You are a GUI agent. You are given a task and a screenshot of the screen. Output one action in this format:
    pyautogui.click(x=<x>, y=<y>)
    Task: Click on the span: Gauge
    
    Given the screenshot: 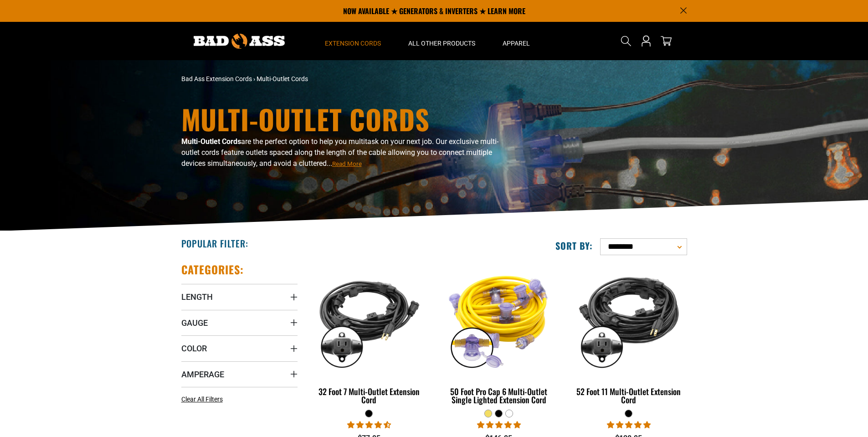 What is the action you would take?
    pyautogui.click(x=195, y=323)
    